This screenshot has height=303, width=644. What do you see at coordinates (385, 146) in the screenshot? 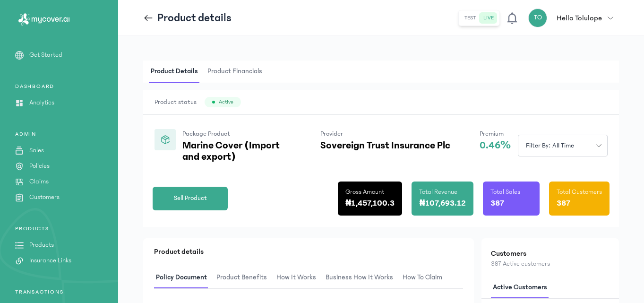
I see `p: Sovereign Trust Insurance Plc` at bounding box center [385, 146].